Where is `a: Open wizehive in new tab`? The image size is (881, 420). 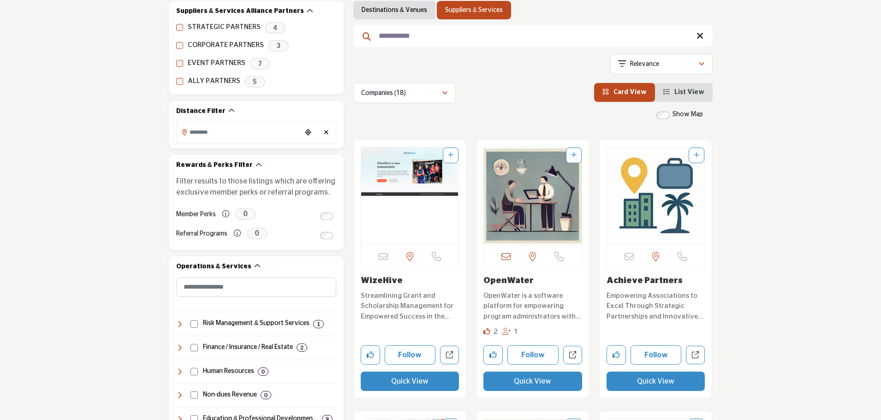
a: Open wizehive in new tab is located at coordinates (449, 355).